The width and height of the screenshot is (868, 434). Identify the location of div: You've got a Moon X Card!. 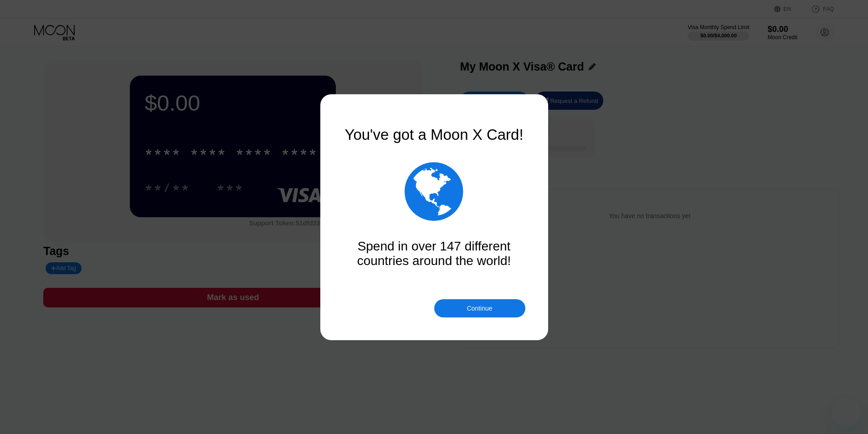
(434, 135).